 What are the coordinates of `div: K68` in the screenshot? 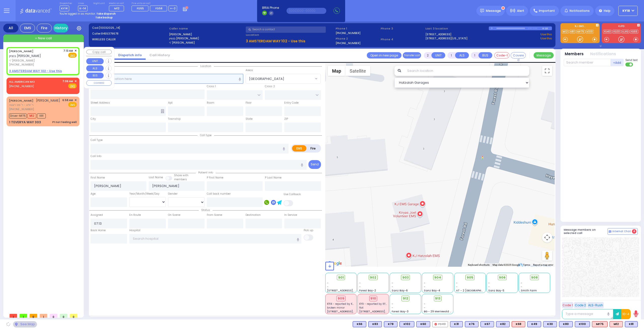 It's located at (519, 324).